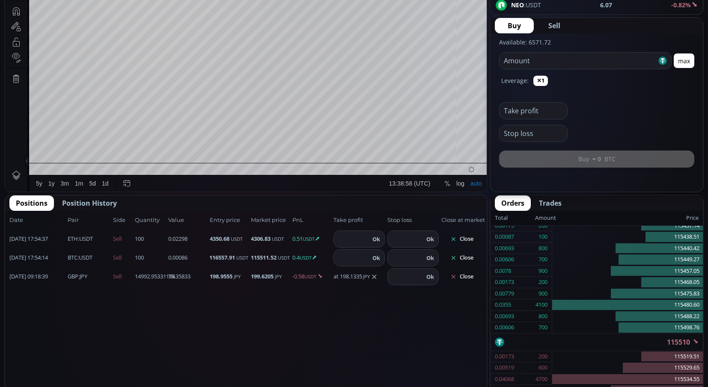 Image resolution: width=708 pixels, height=387 pixels. I want to click on div: 900, so click(543, 294).